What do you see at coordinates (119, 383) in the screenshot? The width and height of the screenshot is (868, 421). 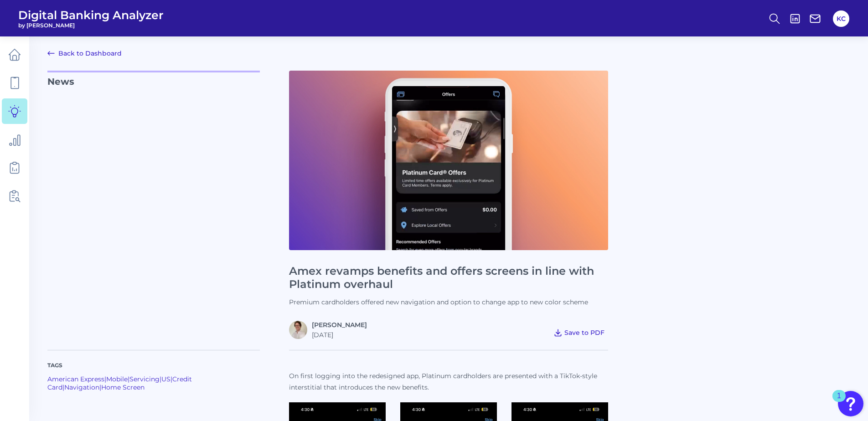 I see `a: Credit Card` at bounding box center [119, 383].